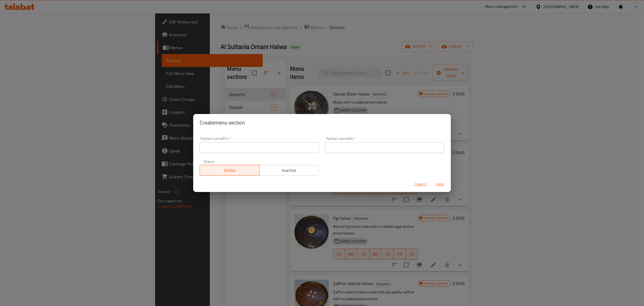 The image size is (644, 306). Describe the element at coordinates (421, 185) in the screenshot. I see `button: Cancel` at that location.